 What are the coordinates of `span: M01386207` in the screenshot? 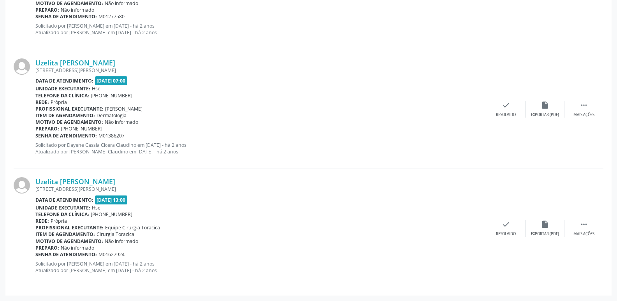 It's located at (111, 135).